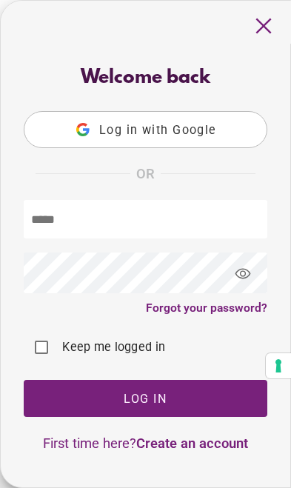 The image size is (291, 488). What do you see at coordinates (158, 130) in the screenshot?
I see `span: Log in with Google` at bounding box center [158, 130].